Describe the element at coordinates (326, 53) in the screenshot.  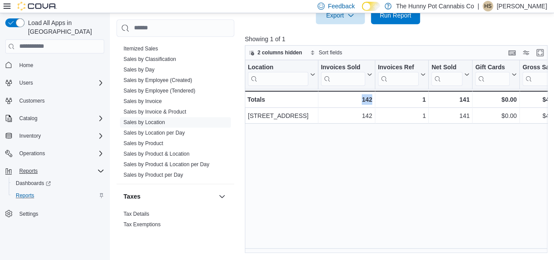
I see `button: Sort fields` at that location.